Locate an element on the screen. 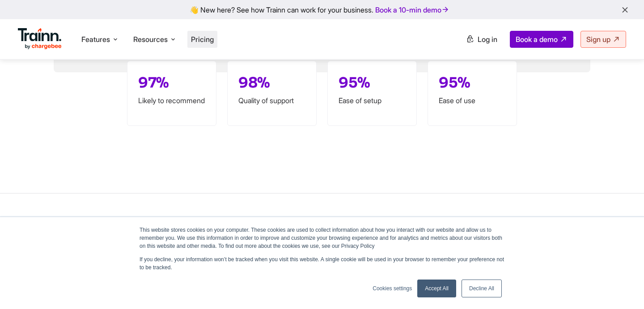 This screenshot has width=644, height=309. span: Pricing is located at coordinates (202, 39).